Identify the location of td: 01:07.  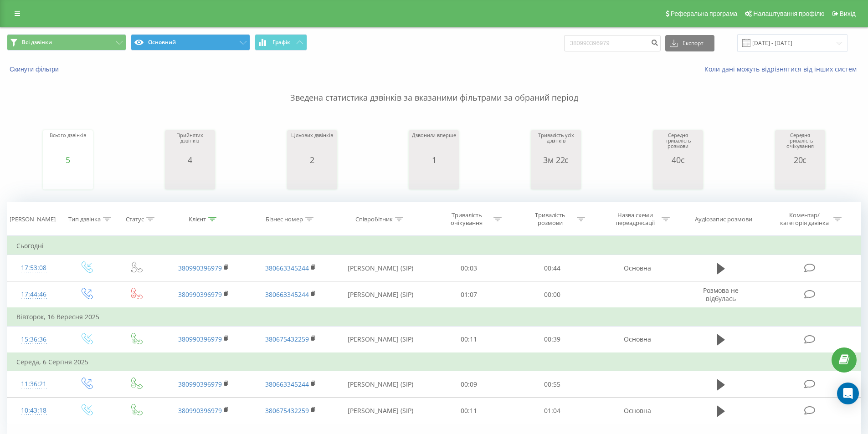
(469, 295).